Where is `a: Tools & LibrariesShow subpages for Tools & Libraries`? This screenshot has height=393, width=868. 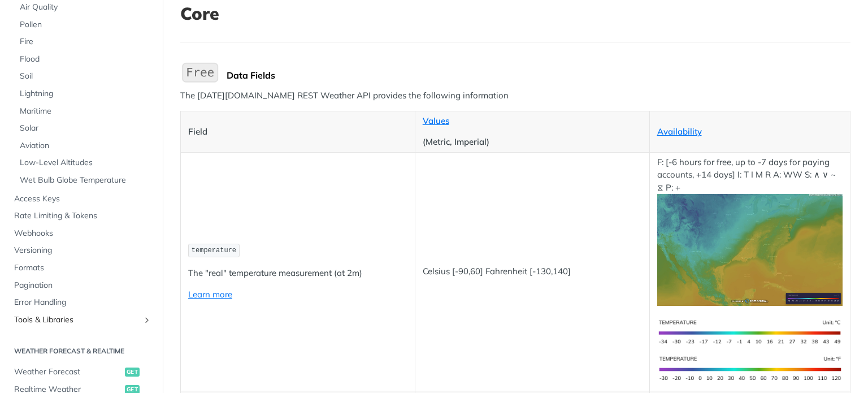 a: Tools & LibrariesShow subpages for Tools & Libraries is located at coordinates (81, 320).